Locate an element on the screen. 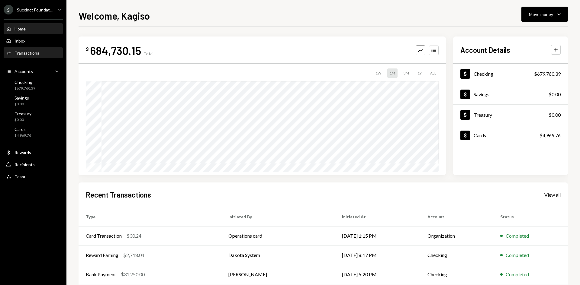 This screenshot has height=285, width=580. h1: Welcome, Kagiso is located at coordinates (114, 16).